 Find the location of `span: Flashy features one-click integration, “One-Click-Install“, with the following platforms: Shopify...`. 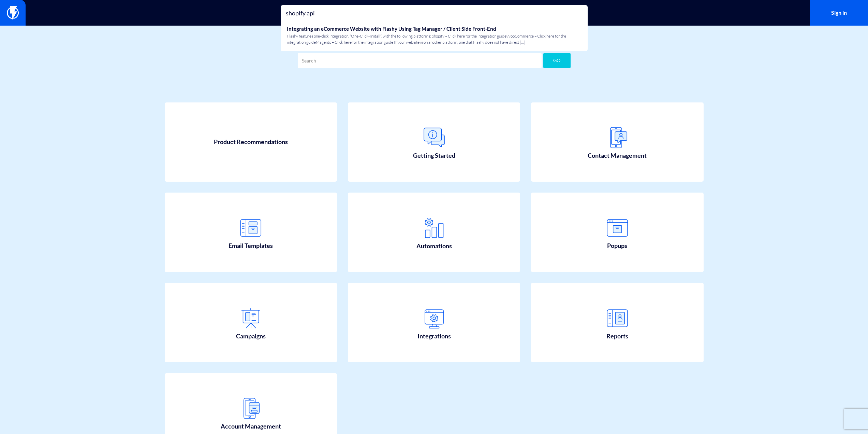

span: Flashy features one-click integration, “One-Click-Install“, with the following platforms: Shopify... is located at coordinates (434, 38).